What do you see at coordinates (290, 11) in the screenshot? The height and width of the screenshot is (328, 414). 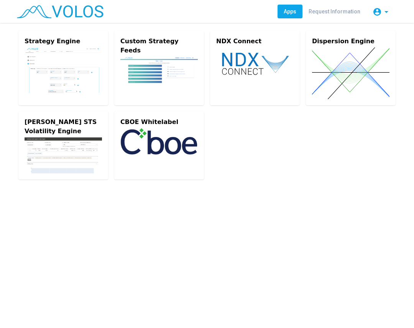 I see `a: Apps` at bounding box center [290, 11].